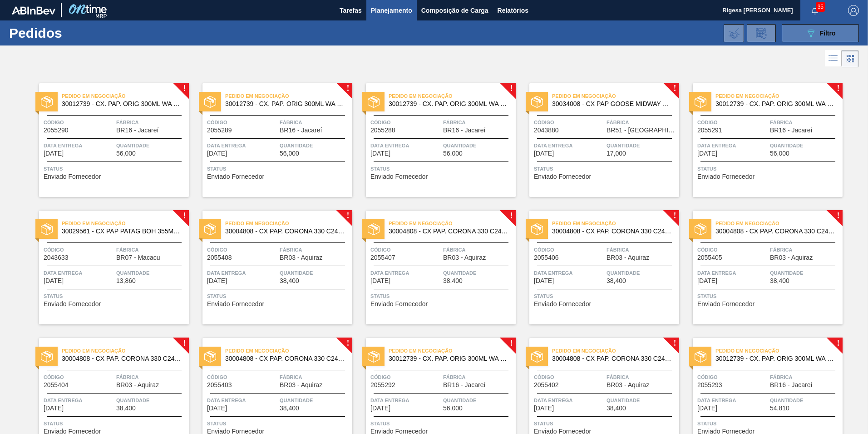 This screenshot has width=868, height=434. Describe the element at coordinates (381, 153) in the screenshot. I see `span: 05/11/2025` at that location.